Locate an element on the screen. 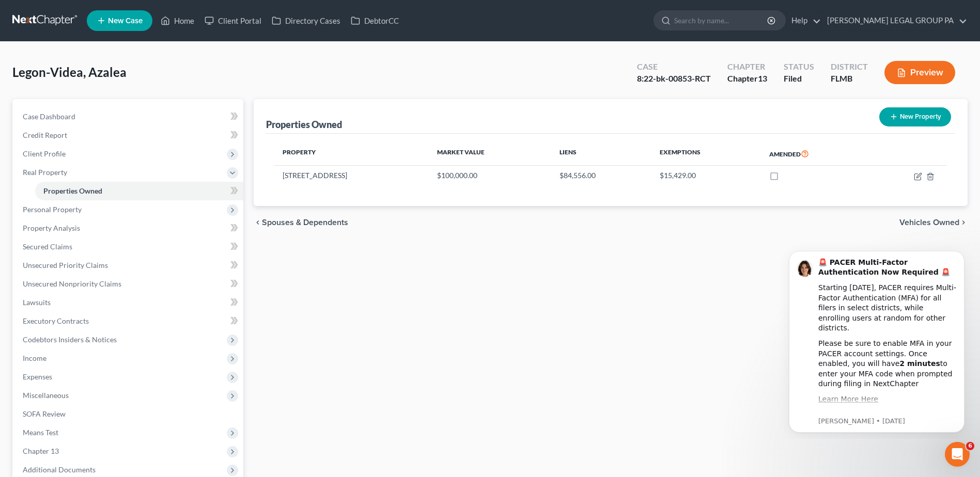  div: 8:22-bk-00853-RCT is located at coordinates (673, 79).